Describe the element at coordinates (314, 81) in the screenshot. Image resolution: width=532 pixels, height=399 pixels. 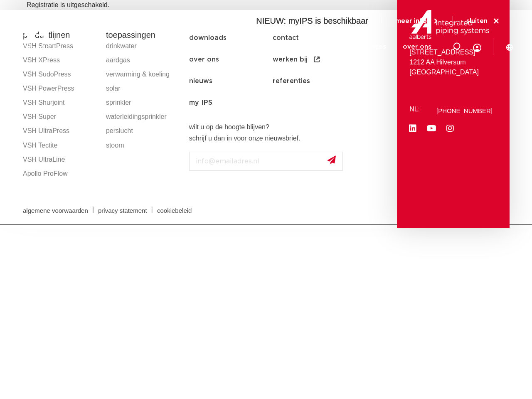
I see `a: referenties` at that location.